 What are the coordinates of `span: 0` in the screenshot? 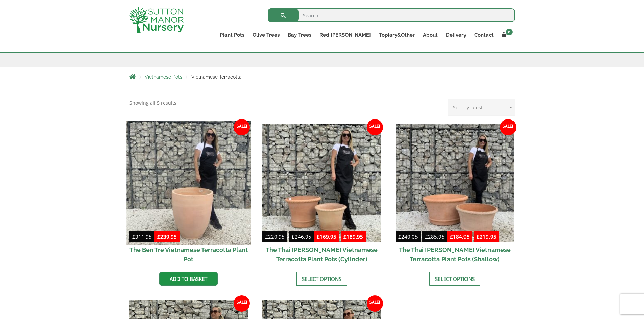 It's located at (509, 32).